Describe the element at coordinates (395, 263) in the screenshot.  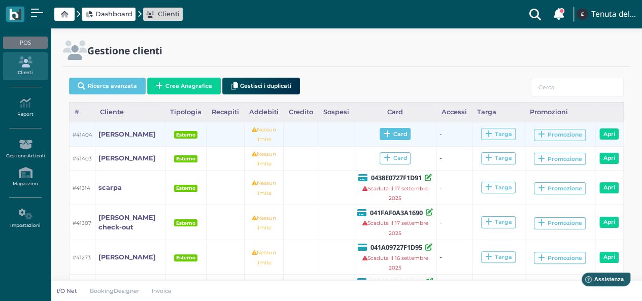
I see `small: Scaduta il 16 settembre 2025` at that location.